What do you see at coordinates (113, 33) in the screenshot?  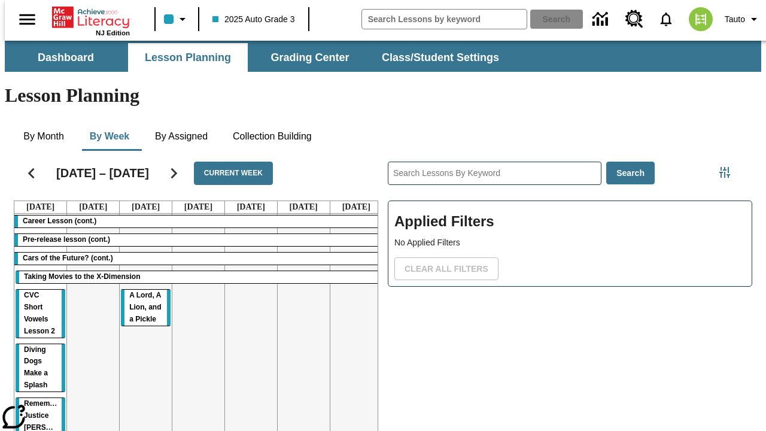 I see `span: NJ Edition` at bounding box center [113, 33].